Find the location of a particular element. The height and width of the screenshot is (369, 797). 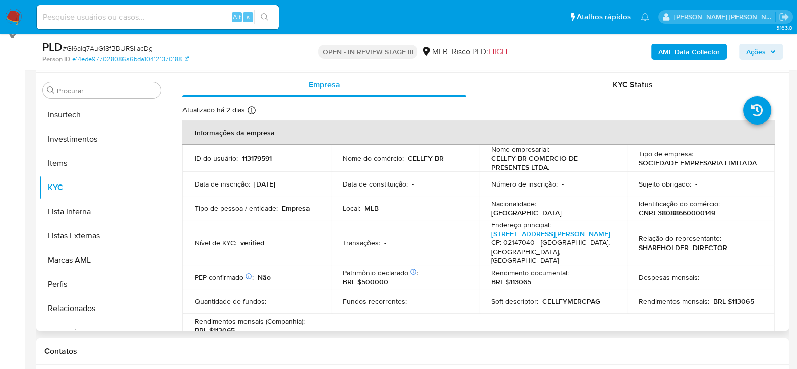

p: Atualizado há 2 dias is located at coordinates (214, 110).